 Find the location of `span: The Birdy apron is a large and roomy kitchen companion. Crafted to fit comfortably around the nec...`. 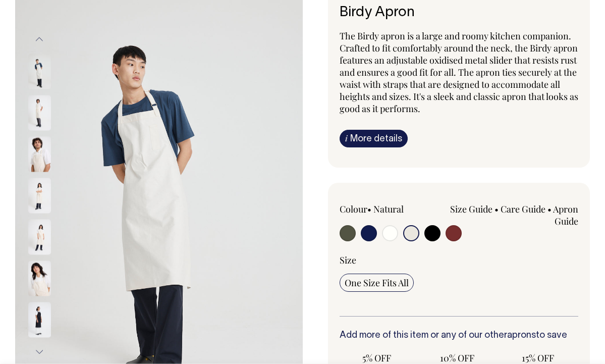

span: The Birdy apron is a large and roomy kitchen companion. Crafted to fit comfortably around the nec... is located at coordinates (459, 72).